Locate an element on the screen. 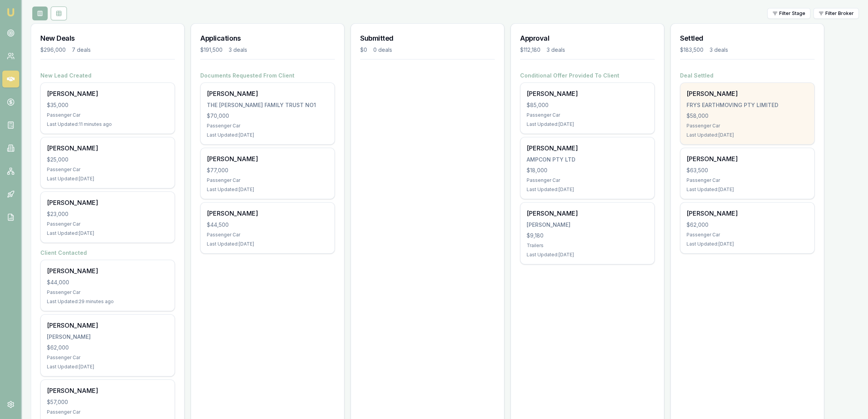  div: Trailers is located at coordinates (587, 246).